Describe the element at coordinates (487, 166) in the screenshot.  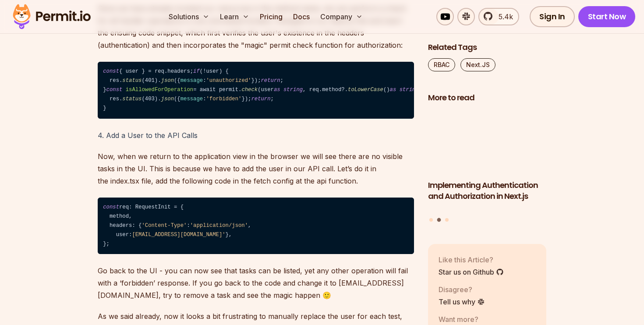
I see `div: Posts` at that location.